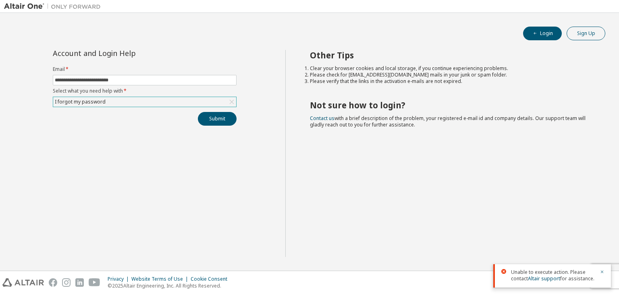 The width and height of the screenshot is (619, 294). I want to click on h2: Other Tips, so click(451, 55).